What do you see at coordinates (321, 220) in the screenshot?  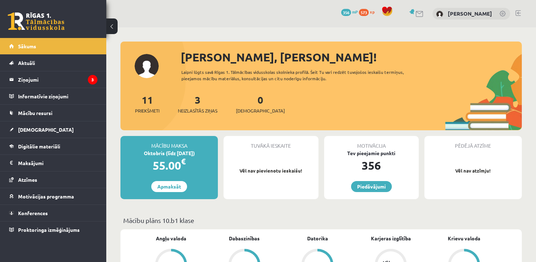 I see `p: Mācību plāns 10.b1 klase` at bounding box center [321, 220].